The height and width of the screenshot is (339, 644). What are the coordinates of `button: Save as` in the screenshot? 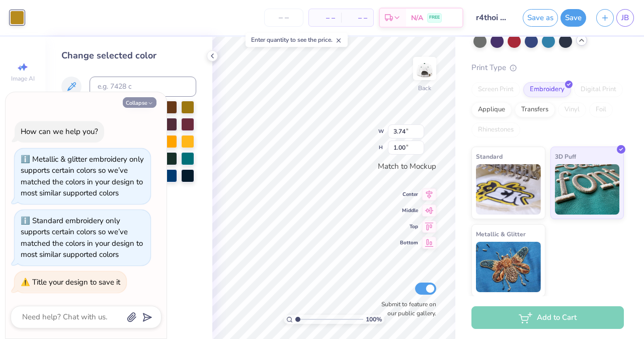 It's located at (540, 17).